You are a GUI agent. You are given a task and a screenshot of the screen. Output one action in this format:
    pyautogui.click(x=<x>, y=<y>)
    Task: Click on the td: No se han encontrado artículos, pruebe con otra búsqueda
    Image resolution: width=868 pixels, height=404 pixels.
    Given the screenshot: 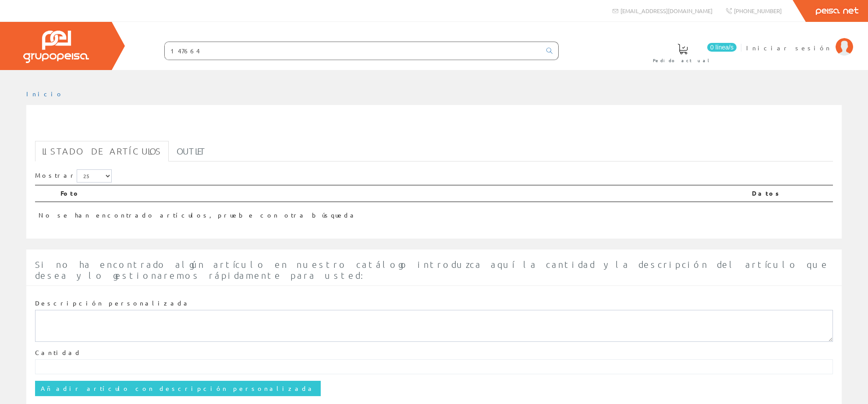 What is the action you would take?
    pyautogui.click(x=392, y=212)
    